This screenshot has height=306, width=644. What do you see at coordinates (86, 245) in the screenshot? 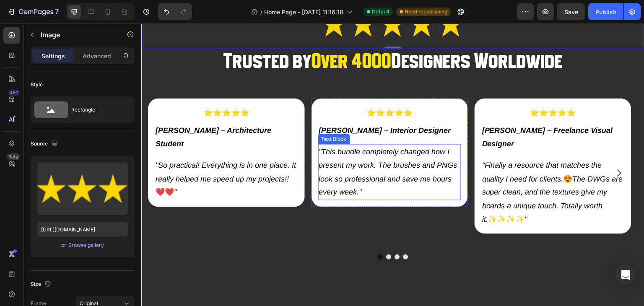
I see `button: Browse gallery` at bounding box center [86, 245].